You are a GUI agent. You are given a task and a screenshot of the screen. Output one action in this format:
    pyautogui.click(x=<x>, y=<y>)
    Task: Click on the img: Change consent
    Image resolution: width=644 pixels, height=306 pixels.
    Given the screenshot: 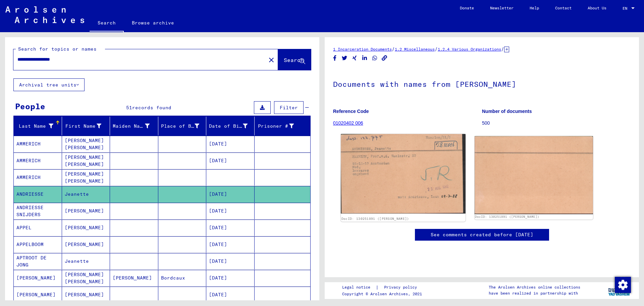 What is the action you would take?
    pyautogui.click(x=623, y=285)
    